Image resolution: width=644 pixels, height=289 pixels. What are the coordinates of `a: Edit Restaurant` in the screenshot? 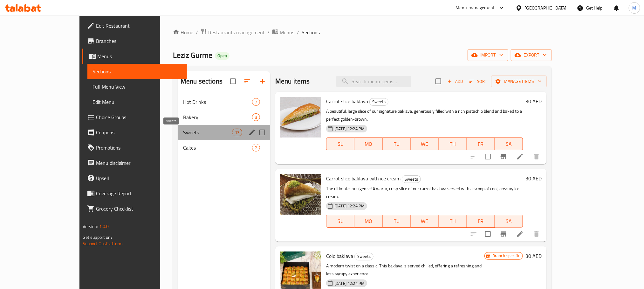 It's located at (134, 25).